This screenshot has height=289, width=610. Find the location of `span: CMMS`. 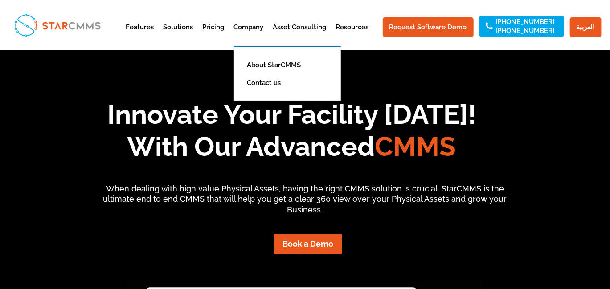

span: CMMS is located at coordinates (416, 147).